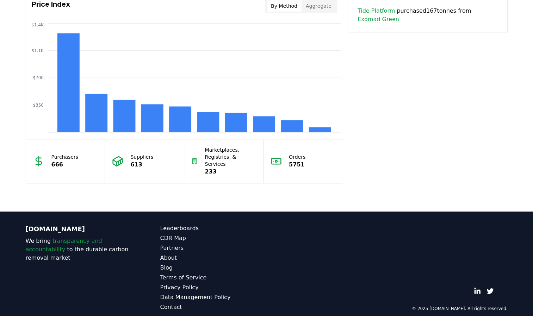 The height and width of the screenshot is (316, 533). Describe the element at coordinates (38, 105) in the screenshot. I see `tspan: $350` at that location.